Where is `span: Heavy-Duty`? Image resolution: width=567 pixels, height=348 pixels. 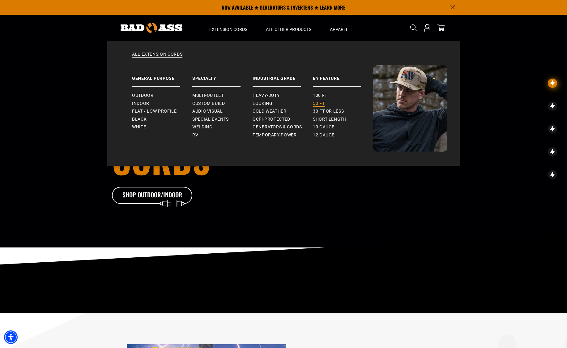 span: Heavy-Duty is located at coordinates (266, 96).